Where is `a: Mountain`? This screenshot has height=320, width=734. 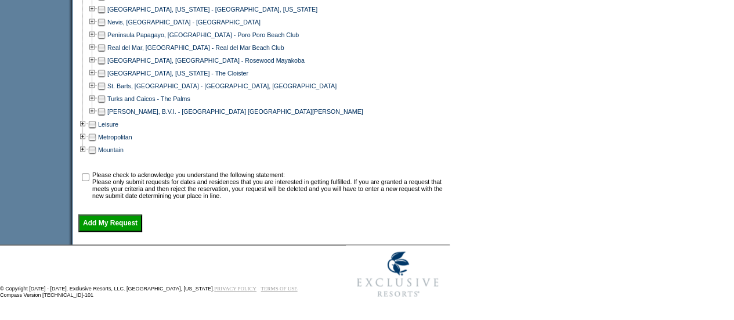 a: Mountain is located at coordinates (111, 150).